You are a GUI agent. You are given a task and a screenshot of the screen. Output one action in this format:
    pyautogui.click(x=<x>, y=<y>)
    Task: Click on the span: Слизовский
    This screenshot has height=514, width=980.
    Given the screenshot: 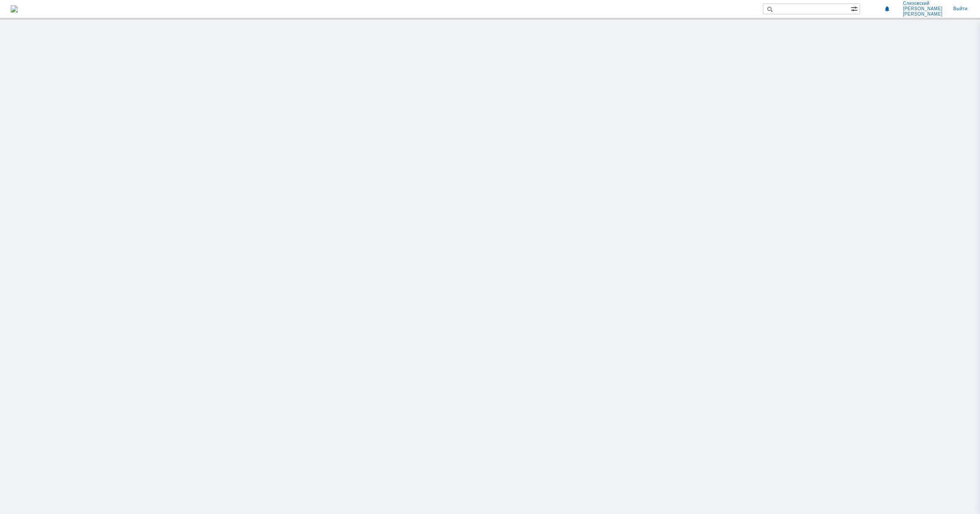 What is the action you would take?
    pyautogui.click(x=922, y=3)
    